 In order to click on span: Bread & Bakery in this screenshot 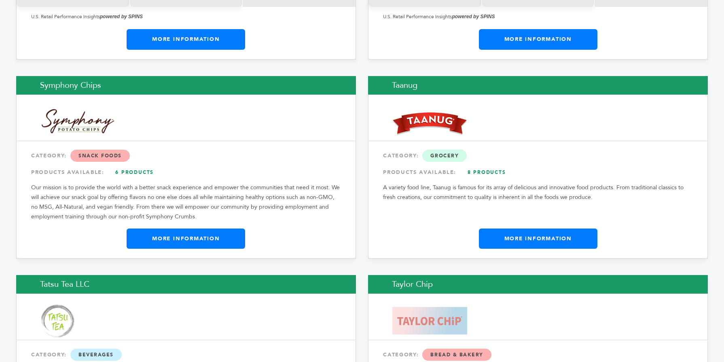, I will do `click(457, 355)`.